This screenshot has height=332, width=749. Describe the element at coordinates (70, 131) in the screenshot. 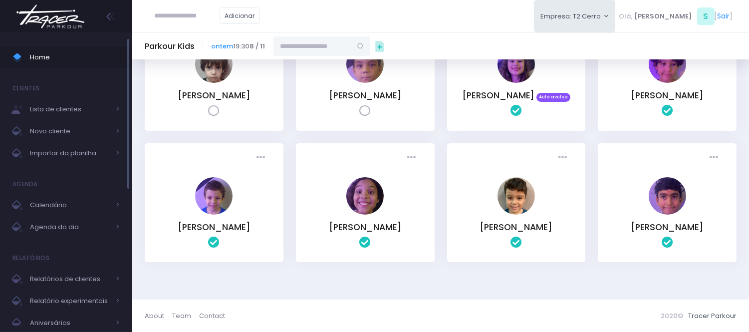

I see `span: Novo cliente` at that location.